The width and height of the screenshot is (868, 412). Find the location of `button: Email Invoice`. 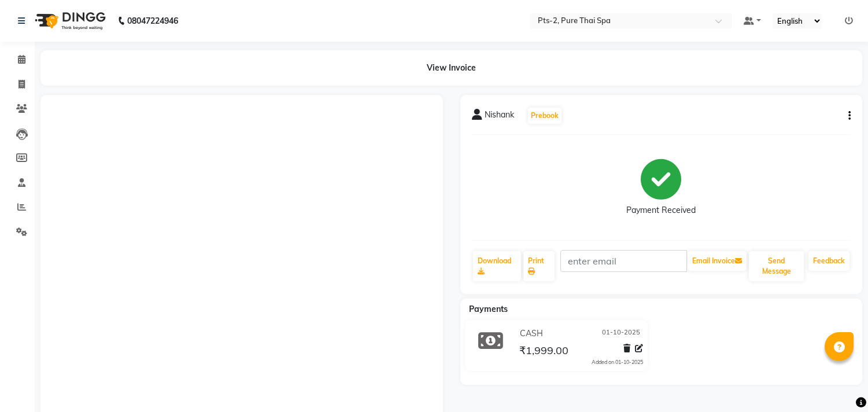

button: Email Invoice is located at coordinates (717, 261).